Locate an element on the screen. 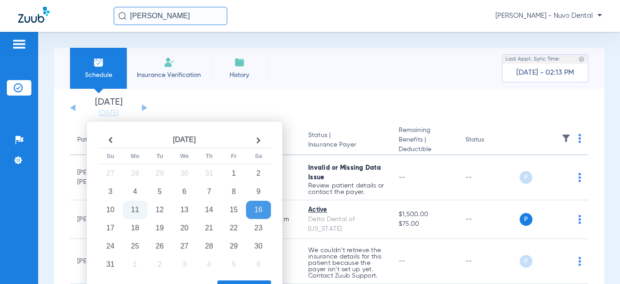 Image resolution: width=620 pixels, height=284 pixels. img: Schedule is located at coordinates (99, 62).